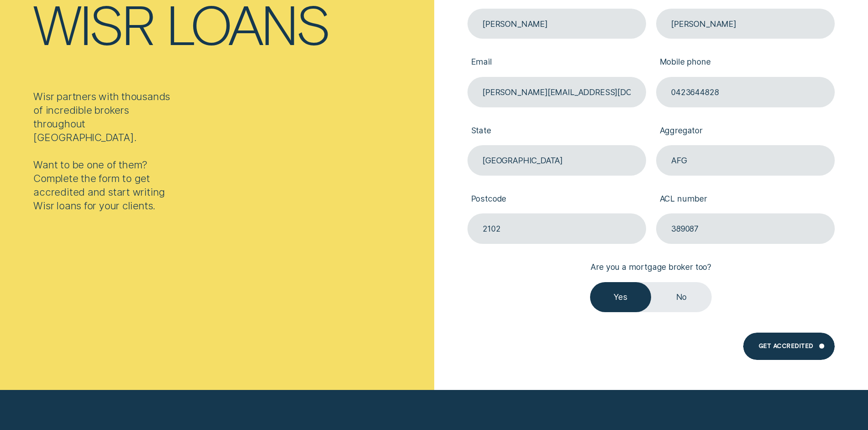  What do you see at coordinates (557, 200) in the screenshot?
I see `label: Postcode` at bounding box center [557, 200].